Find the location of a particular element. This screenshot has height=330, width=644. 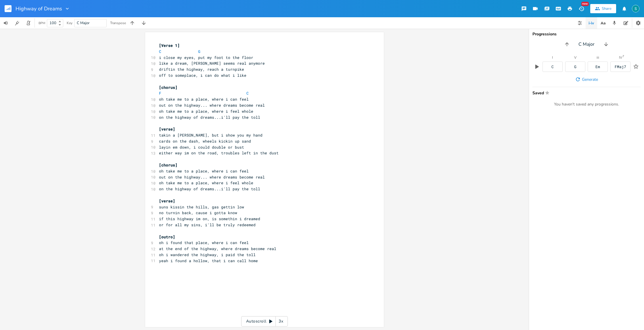

span: off to someplace, i can do what i like is located at coordinates (203, 75).